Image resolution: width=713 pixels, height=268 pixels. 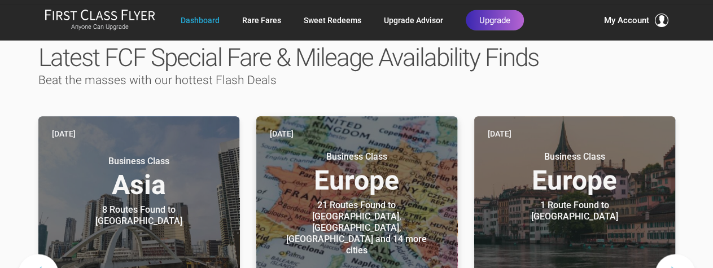 I want to click on span: Beat the masses with our hottest Flash Deals, so click(x=157, y=81).